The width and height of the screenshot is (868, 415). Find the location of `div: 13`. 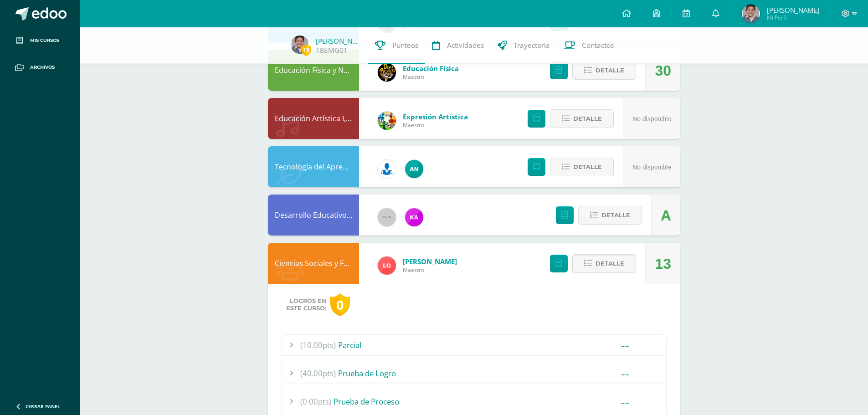

div: 13 is located at coordinates (663, 264).